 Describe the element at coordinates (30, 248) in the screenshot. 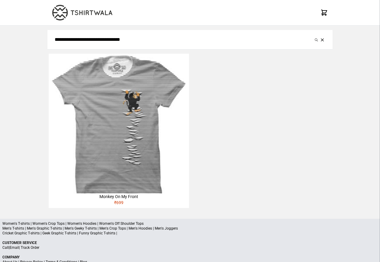

I see `a: Track Order` at that location.